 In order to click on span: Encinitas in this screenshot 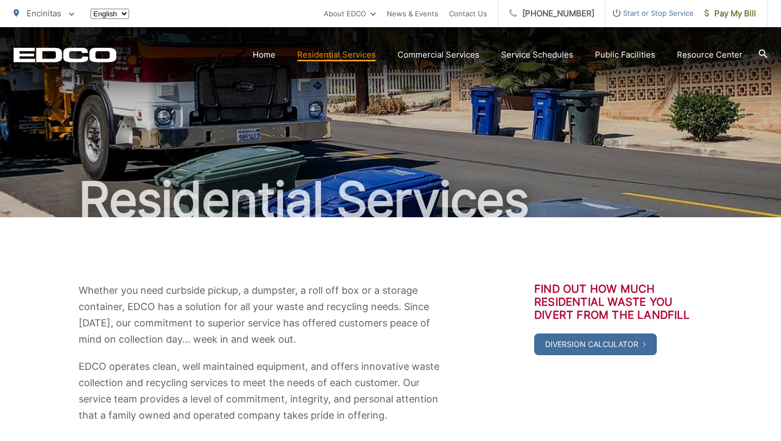, I will do `click(44, 13)`.